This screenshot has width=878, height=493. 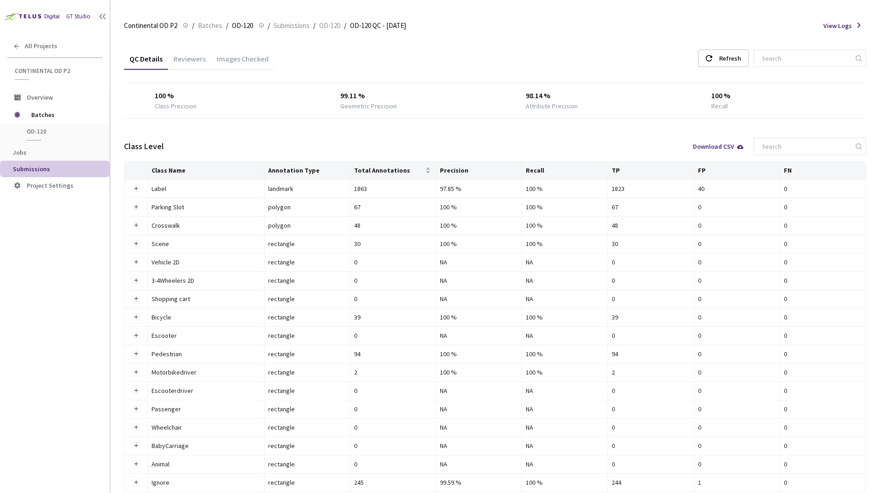 I want to click on div: BabyCarriage, so click(x=202, y=446).